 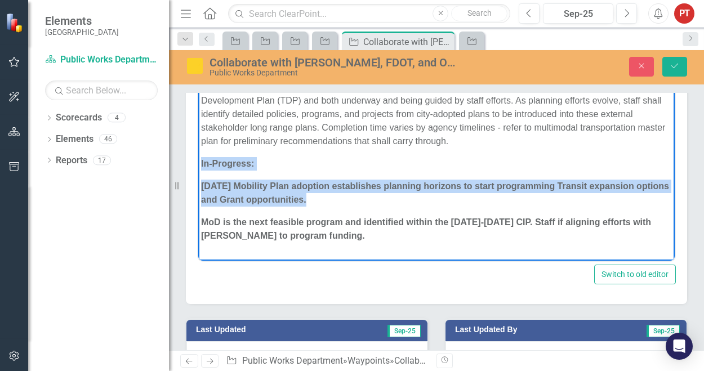 I want to click on a: Reports, so click(x=72, y=161).